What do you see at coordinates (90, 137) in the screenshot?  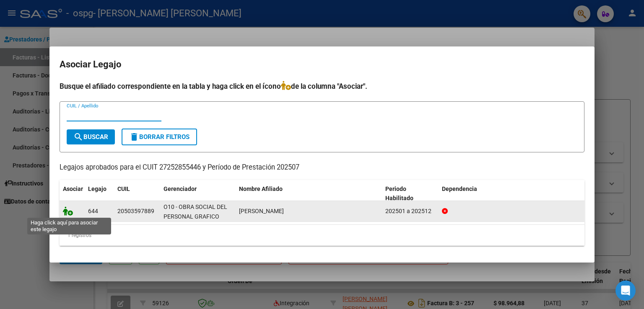 I see `button: Buscar` at bounding box center [90, 137].